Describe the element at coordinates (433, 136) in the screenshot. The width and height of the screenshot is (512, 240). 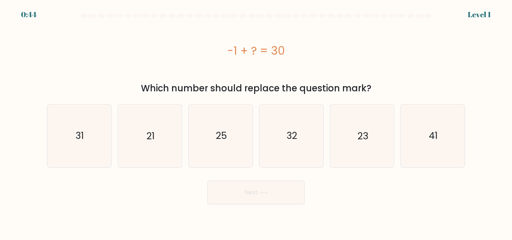
I see `text: 41` at that location.